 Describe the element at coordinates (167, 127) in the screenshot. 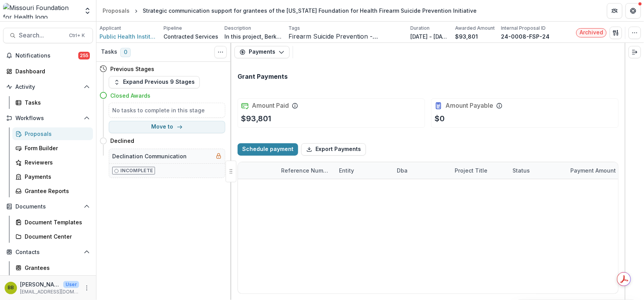

I see `button: Move to` at that location.